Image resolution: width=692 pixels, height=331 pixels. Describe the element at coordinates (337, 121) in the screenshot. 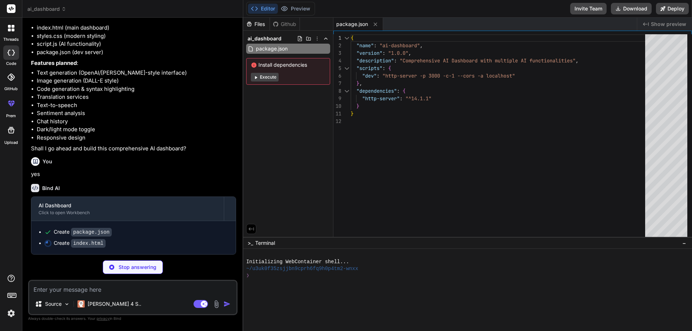

I see `div: 12` at that location.